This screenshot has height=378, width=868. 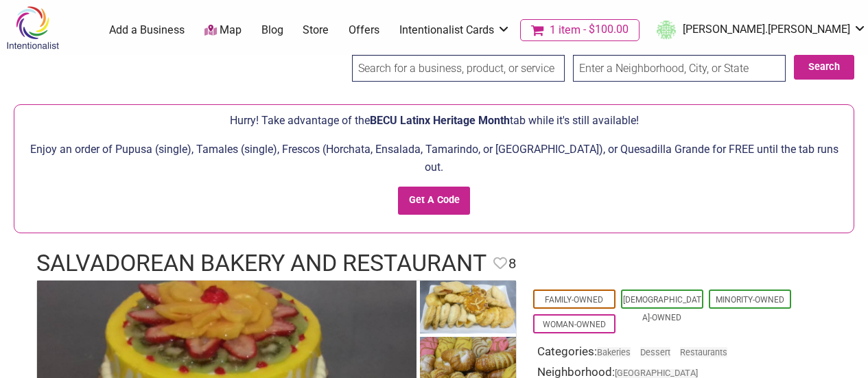 I want to click on span: $100.00, so click(x=605, y=30).